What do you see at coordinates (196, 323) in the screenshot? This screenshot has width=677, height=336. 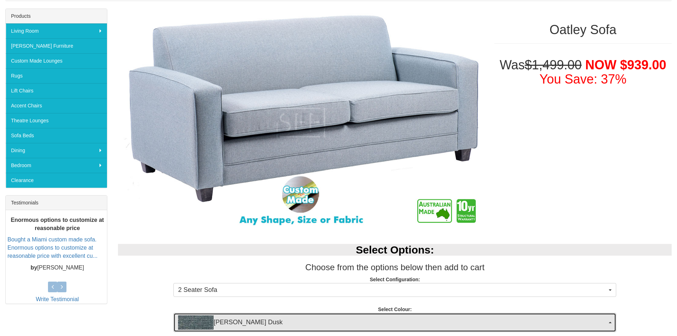 I see `img: Lindeman Dusk` at bounding box center [196, 323].